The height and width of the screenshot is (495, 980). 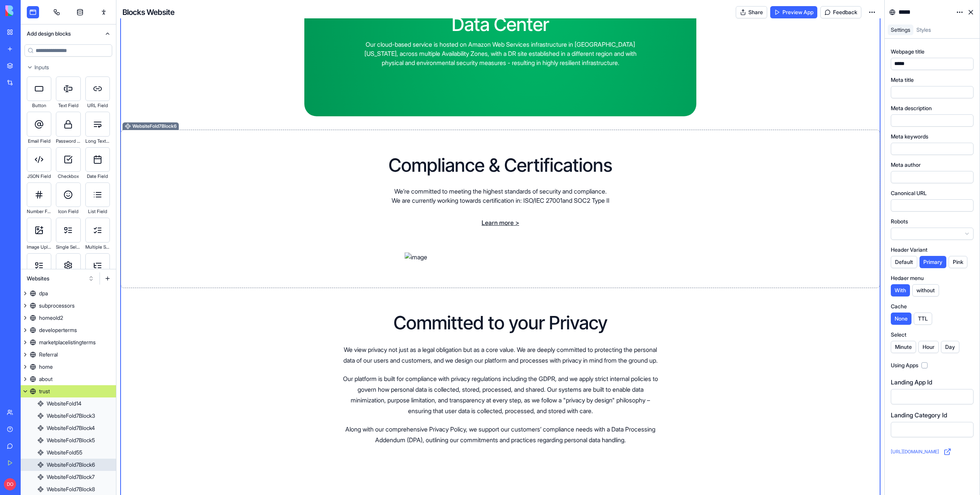 I want to click on button: Day, so click(x=950, y=347).